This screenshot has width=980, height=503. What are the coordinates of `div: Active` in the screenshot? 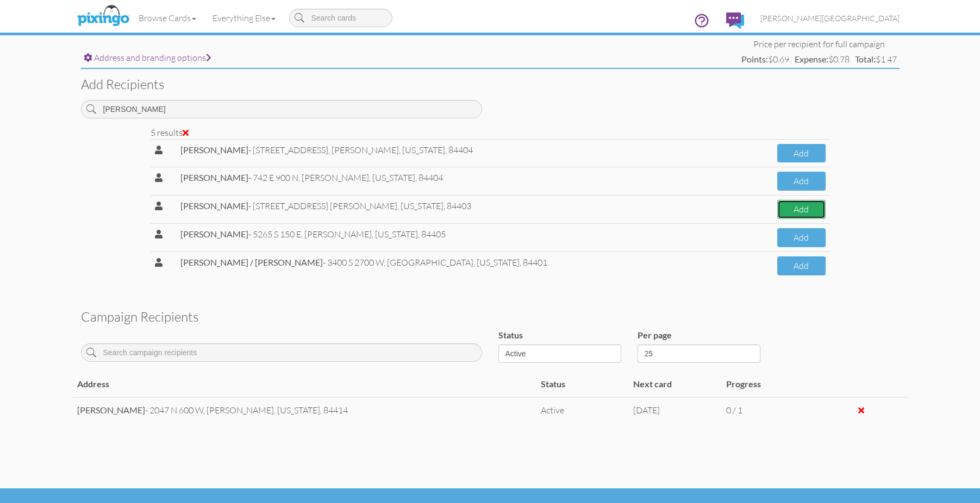 It's located at (583, 410).